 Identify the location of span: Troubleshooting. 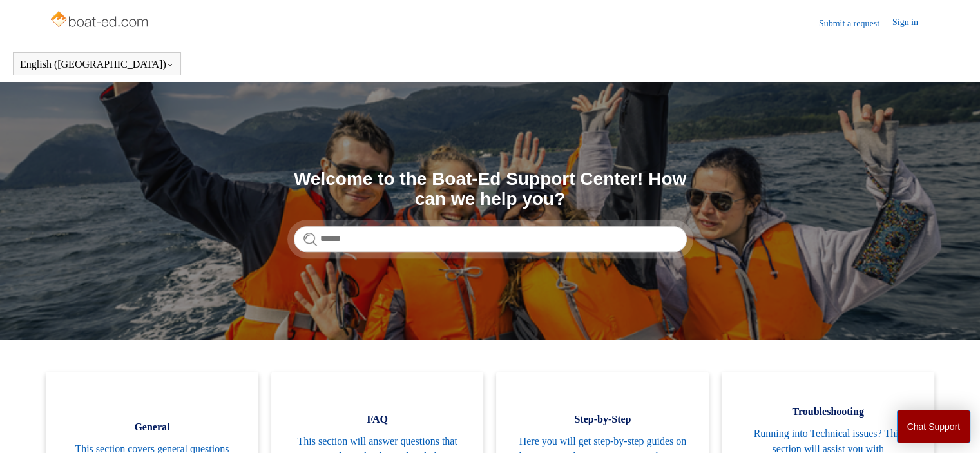
(828, 412).